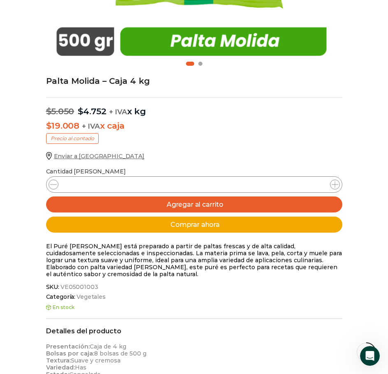 This screenshot has width=388, height=374. What do you see at coordinates (194, 107) in the screenshot?
I see `p: x kg` at bounding box center [194, 107].